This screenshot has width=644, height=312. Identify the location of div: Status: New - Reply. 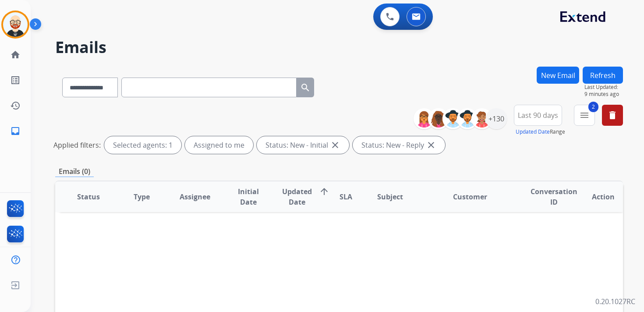
(399, 145).